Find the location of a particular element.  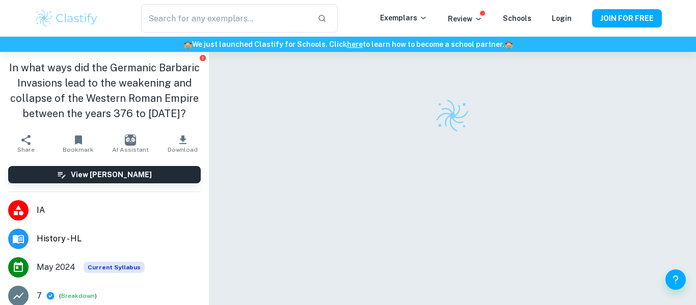

button: Download is located at coordinates (183, 144).